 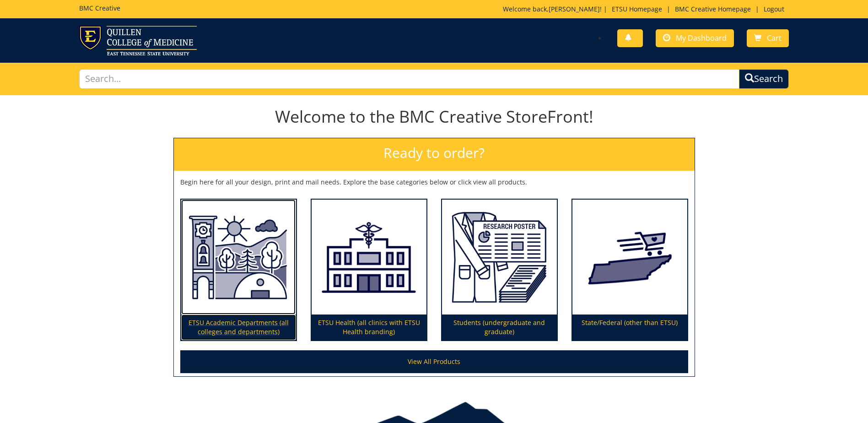 What do you see at coordinates (774, 38) in the screenshot?
I see `span: Cart` at bounding box center [774, 38].